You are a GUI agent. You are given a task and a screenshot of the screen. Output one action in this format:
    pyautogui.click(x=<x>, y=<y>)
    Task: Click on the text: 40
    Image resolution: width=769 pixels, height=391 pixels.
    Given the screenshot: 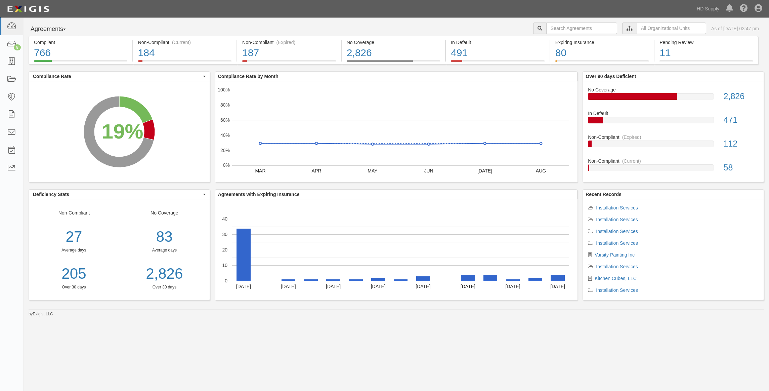 What is the action you would take?
    pyautogui.click(x=225, y=219)
    